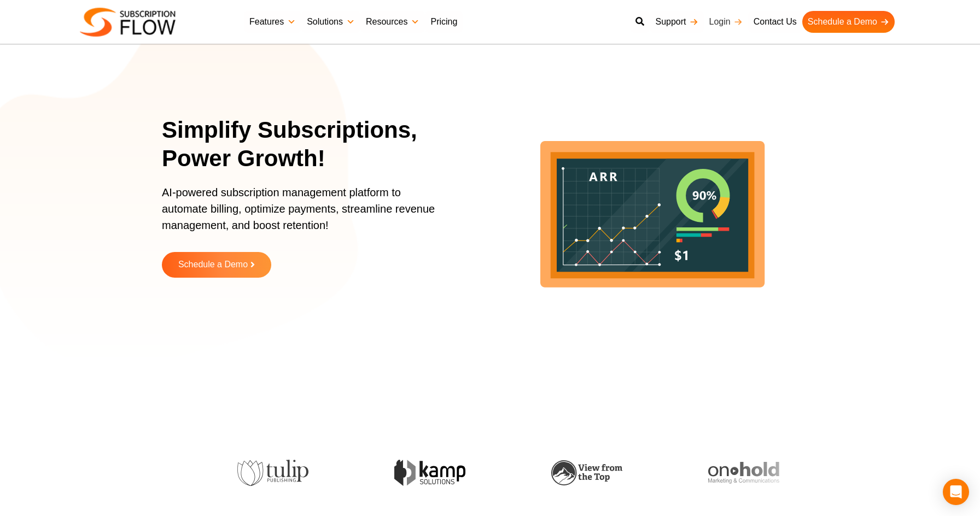  What do you see at coordinates (304, 214) in the screenshot?
I see `p: AI-powered subscription management platform to automate billing, optimize payments, streamline re...` at bounding box center [304, 214].